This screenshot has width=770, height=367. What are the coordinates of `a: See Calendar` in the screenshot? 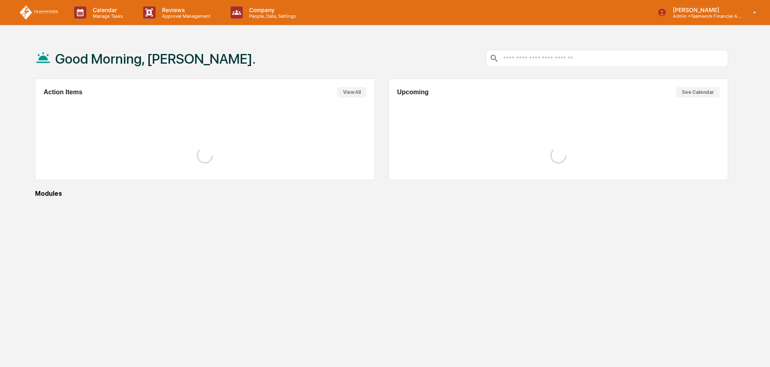 It's located at (698, 92).